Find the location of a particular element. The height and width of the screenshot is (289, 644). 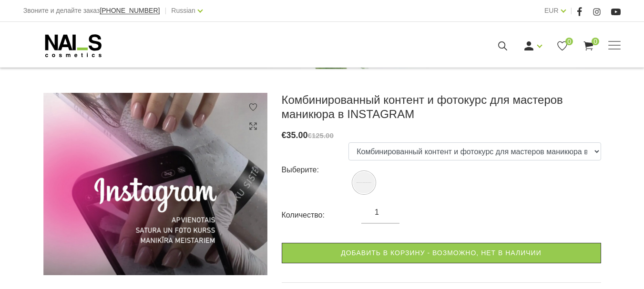

div: Выберите: is located at coordinates (315, 170).